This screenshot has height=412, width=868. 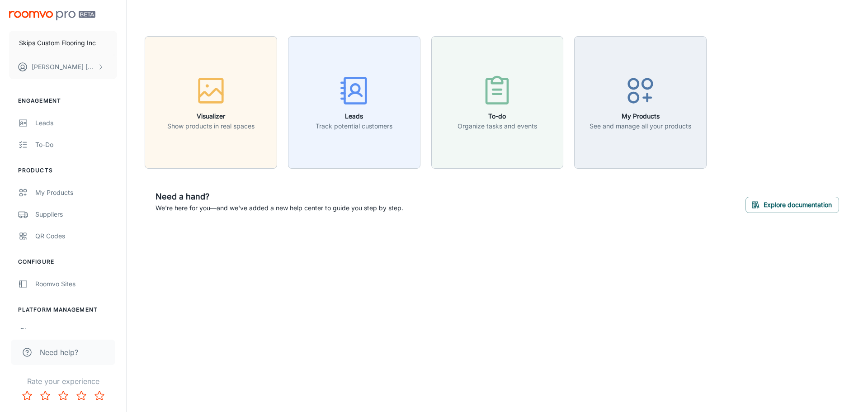 What do you see at coordinates (792, 204) in the screenshot?
I see `a: Explore documentation` at bounding box center [792, 204].